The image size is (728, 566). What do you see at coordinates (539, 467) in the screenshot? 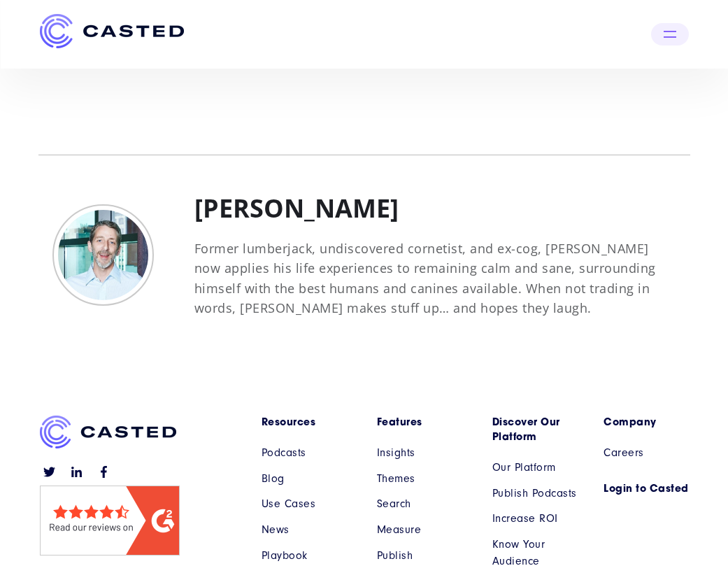
I see `a: Our Platform` at bounding box center [539, 467].